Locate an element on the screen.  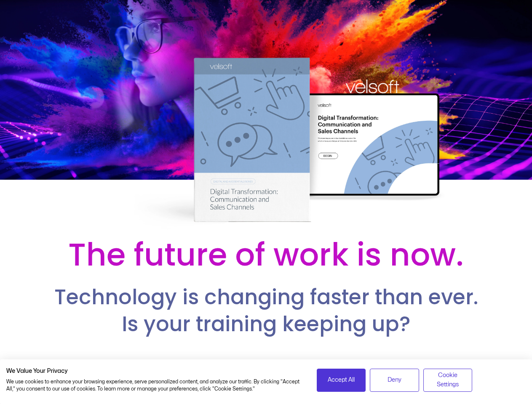
span: Cookie Settings is located at coordinates (448, 380).